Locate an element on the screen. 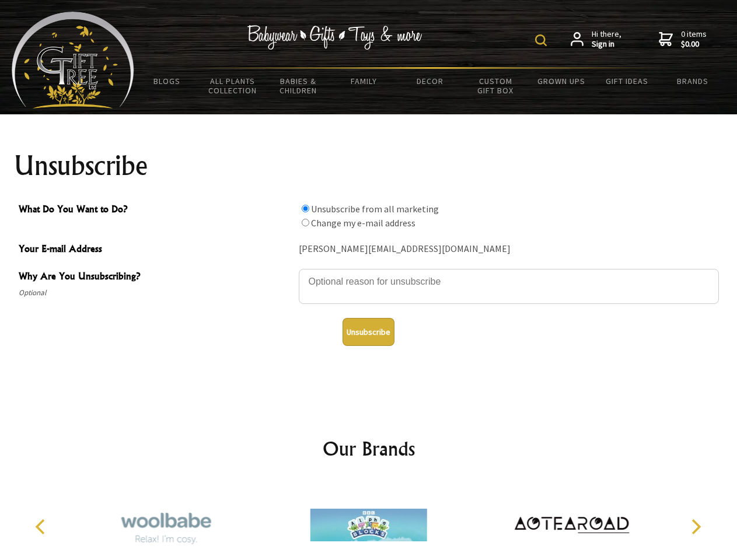 The image size is (737, 560). span: 0 items is located at coordinates (694, 40).